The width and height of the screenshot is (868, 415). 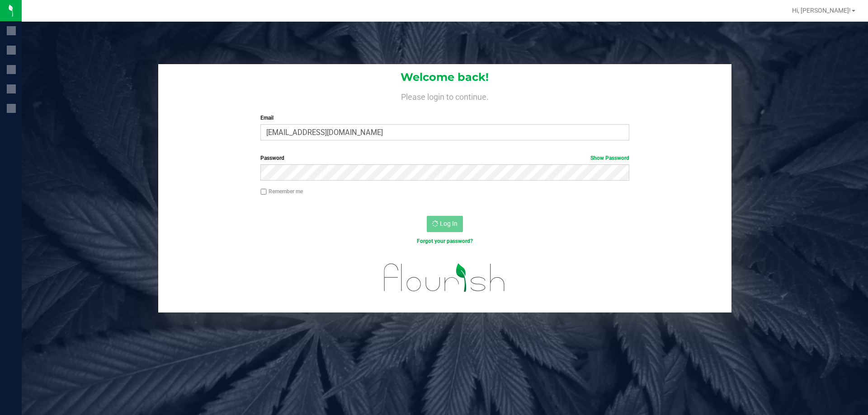 What do you see at coordinates (445, 241) in the screenshot?
I see `a: Forgot your password?` at bounding box center [445, 241].